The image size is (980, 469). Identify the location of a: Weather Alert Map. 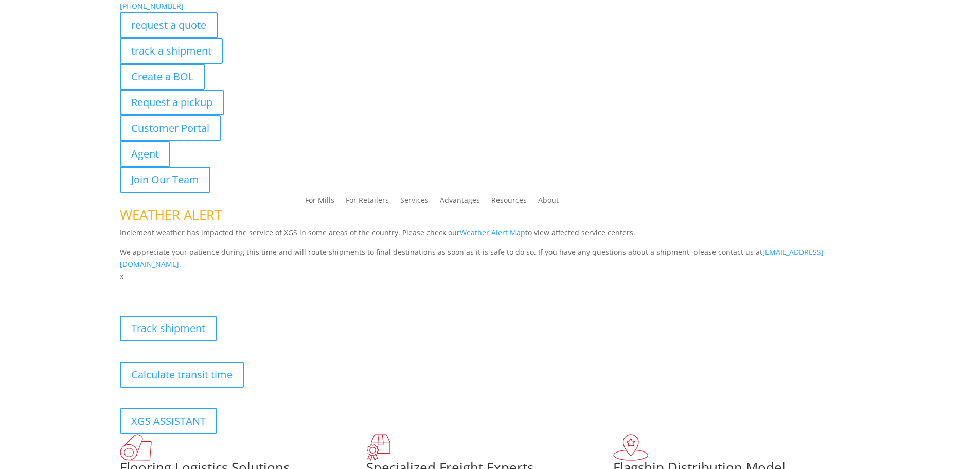
(493, 232).